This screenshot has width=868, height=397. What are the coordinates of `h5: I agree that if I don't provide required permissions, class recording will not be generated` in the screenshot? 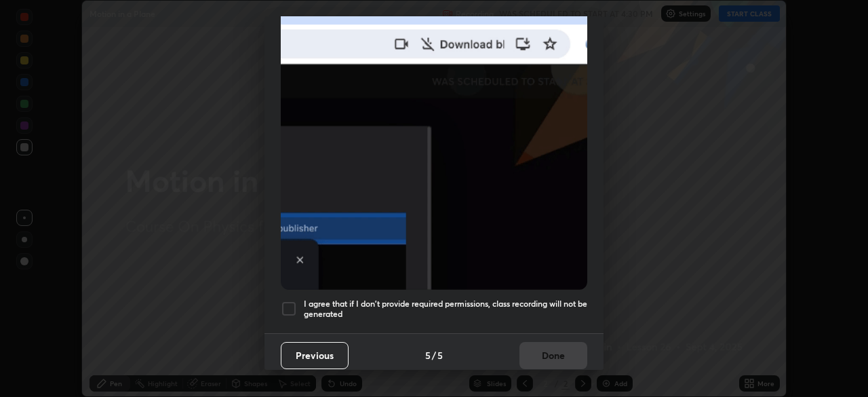 It's located at (446, 308).